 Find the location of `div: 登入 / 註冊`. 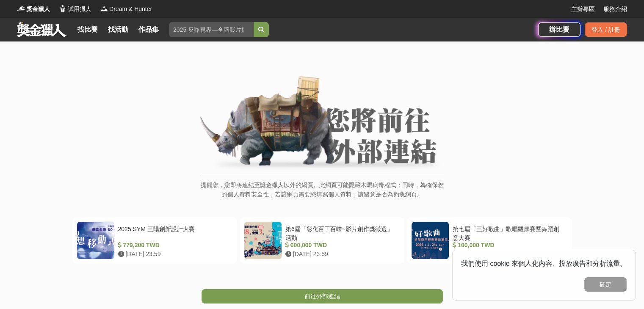

div: 登入 / 註冊 is located at coordinates (606, 30).